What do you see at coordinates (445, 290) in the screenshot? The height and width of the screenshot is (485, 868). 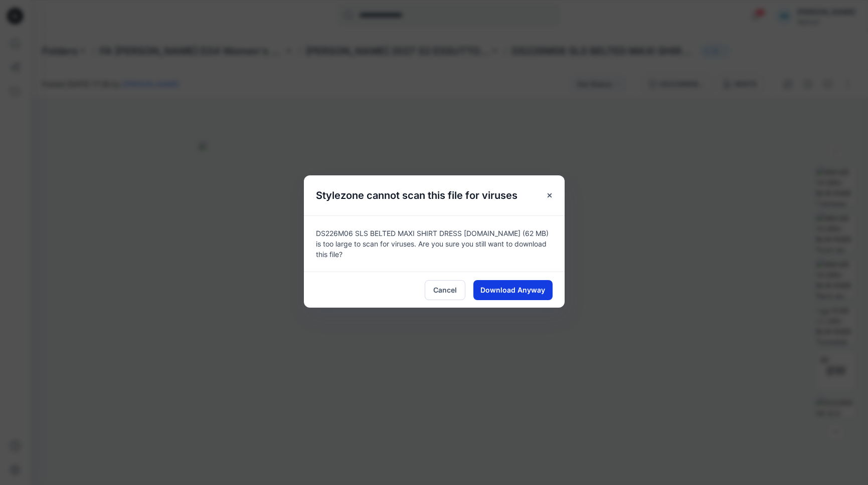 I see `button: Cancel` at bounding box center [445, 290].